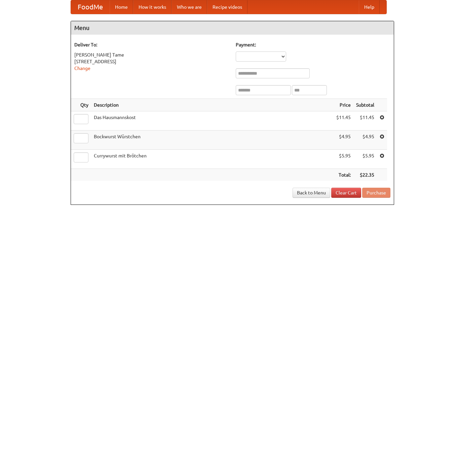 This screenshot has height=476, width=457. I want to click on a: Change, so click(82, 68).